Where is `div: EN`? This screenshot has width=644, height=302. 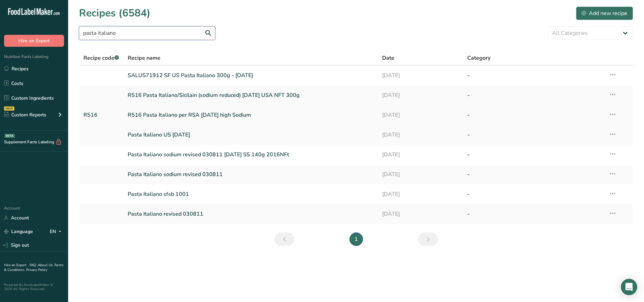 div: EN is located at coordinates (57, 232).